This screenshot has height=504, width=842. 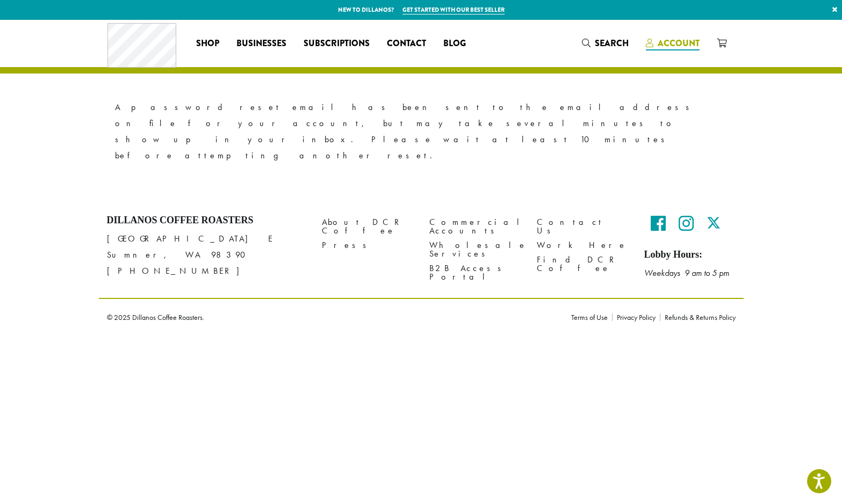 I want to click on a: Get started with our best seller, so click(x=454, y=10).